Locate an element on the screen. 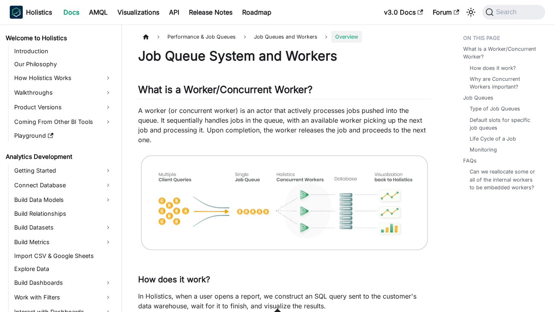 This screenshot has height=312, width=555. a: What is a Worker/Concurrent Worker? is located at coordinates (502, 53).